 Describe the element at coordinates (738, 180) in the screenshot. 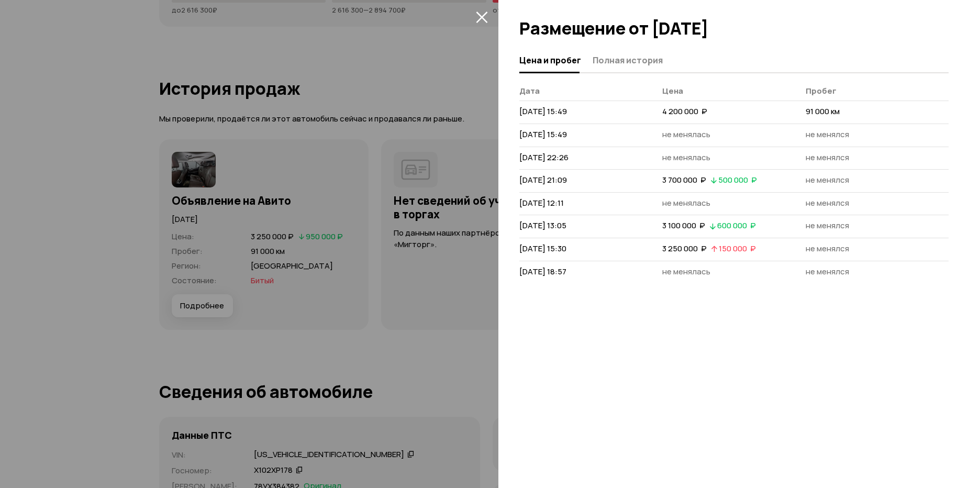

I see `span: 500 000 ₽` at that location.